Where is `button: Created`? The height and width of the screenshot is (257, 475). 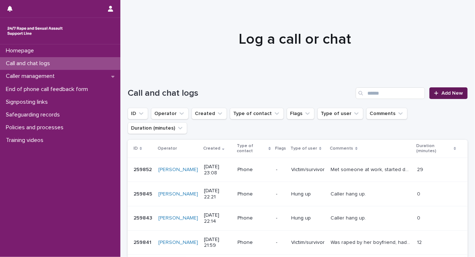
button: Created is located at coordinates (209, 114).